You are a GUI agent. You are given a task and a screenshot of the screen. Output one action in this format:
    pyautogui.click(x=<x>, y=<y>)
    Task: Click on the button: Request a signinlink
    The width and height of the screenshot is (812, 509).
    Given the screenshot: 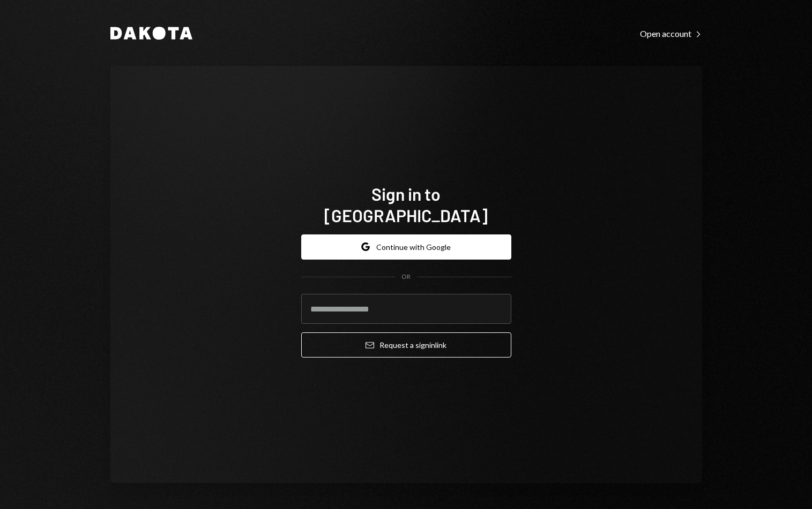 What is the action you would take?
    pyautogui.click(x=406, y=345)
    